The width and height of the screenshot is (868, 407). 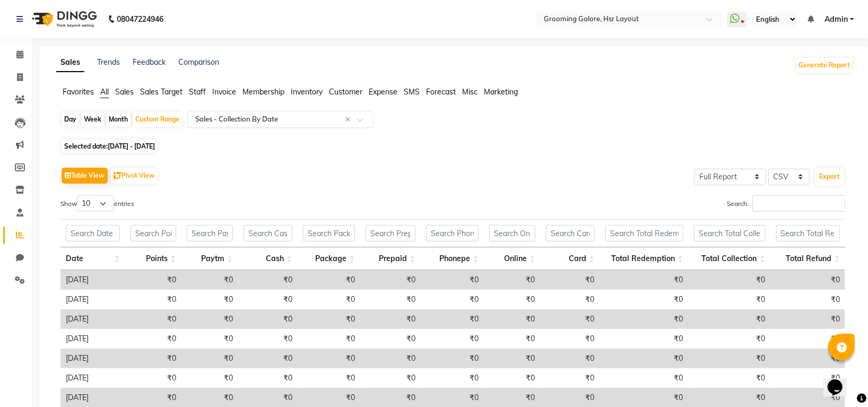 I want to click on button: Generate Report, so click(x=824, y=65).